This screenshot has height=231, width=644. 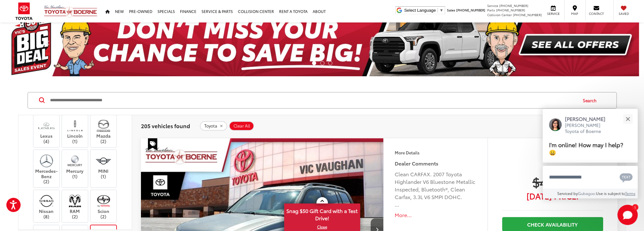 I want to click on span: Special, so click(x=153, y=144).